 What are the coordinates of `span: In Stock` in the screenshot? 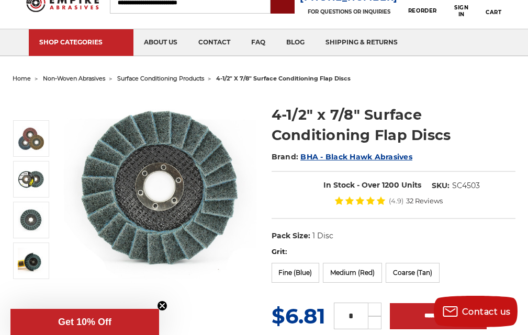 It's located at (339, 185).